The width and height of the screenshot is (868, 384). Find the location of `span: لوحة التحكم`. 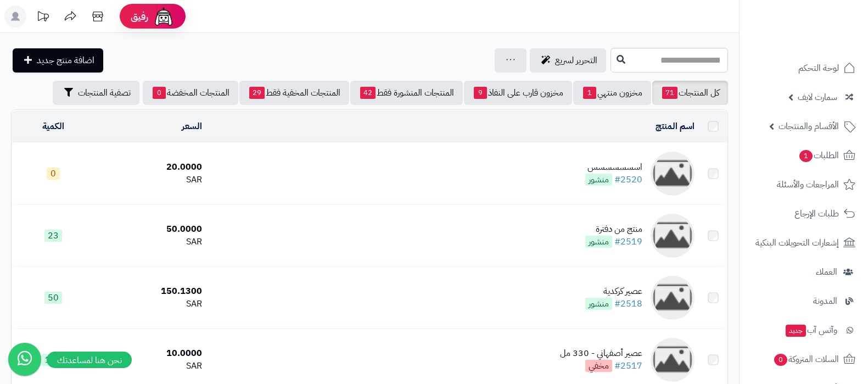

span: لوحة التحكم is located at coordinates (818, 68).